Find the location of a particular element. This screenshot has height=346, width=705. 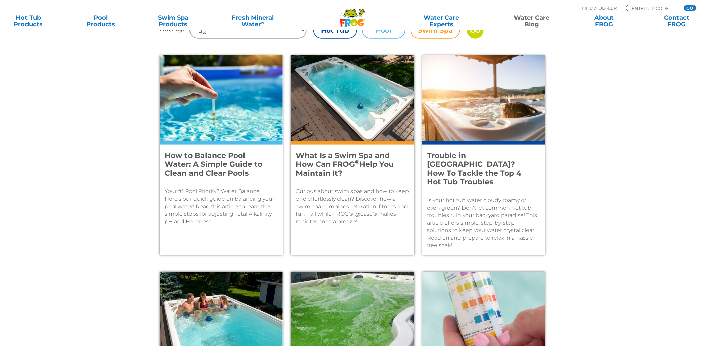

input: Zip Code Form is located at coordinates (654, 8).